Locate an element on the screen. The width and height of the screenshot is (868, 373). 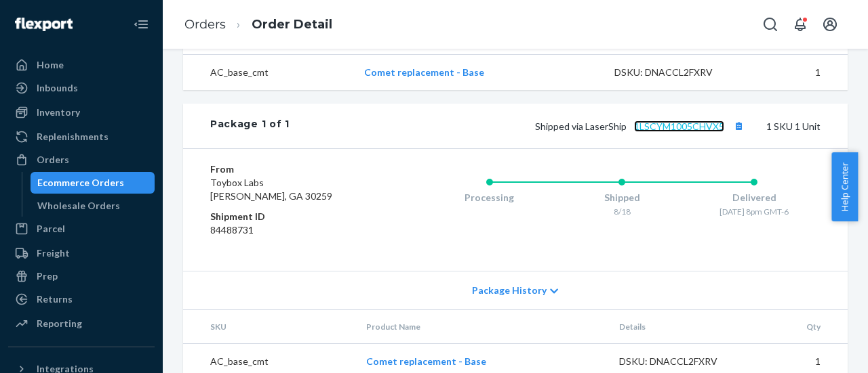
a: Inventory is located at coordinates (82, 112).